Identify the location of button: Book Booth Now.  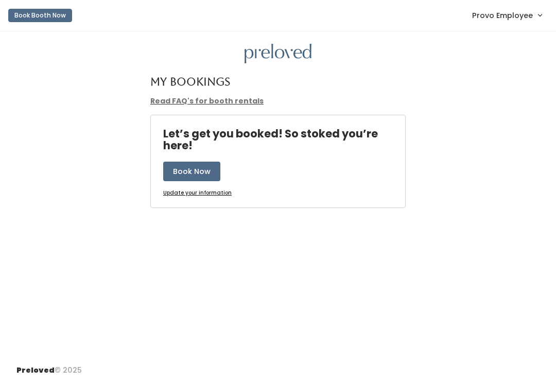
(40, 15).